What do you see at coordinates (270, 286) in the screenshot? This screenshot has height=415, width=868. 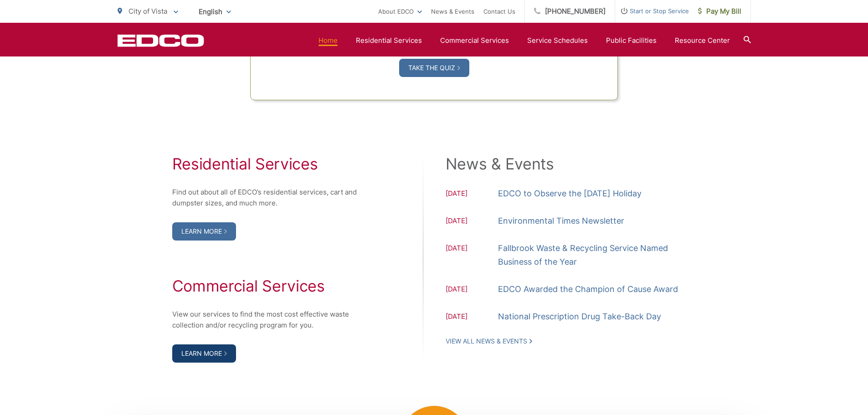 I see `h2: Commercial Services` at bounding box center [270, 286].